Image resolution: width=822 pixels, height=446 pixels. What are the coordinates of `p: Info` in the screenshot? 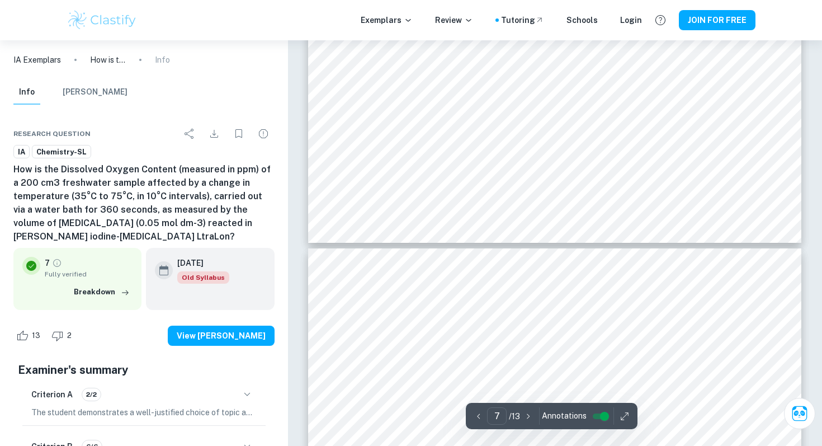 It's located at (162, 60).